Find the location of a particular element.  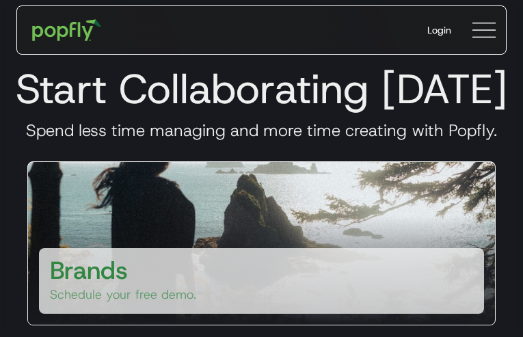

h3: Brands is located at coordinates (89, 270).